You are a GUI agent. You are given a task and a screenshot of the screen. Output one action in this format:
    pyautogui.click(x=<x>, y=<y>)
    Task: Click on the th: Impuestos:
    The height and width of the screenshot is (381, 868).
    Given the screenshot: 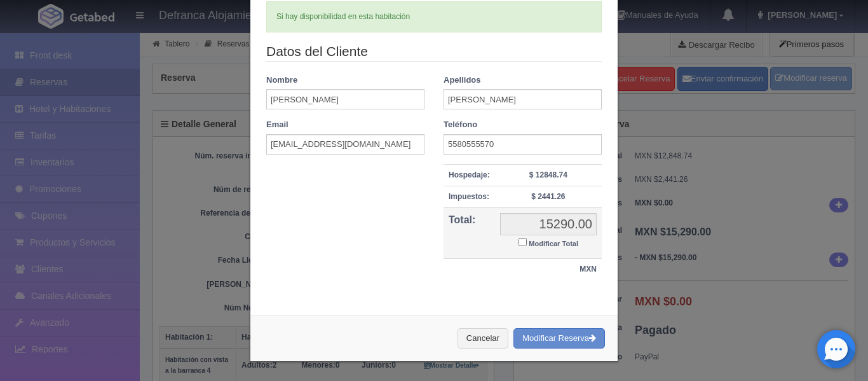 What is the action you would take?
    pyautogui.click(x=469, y=196)
    